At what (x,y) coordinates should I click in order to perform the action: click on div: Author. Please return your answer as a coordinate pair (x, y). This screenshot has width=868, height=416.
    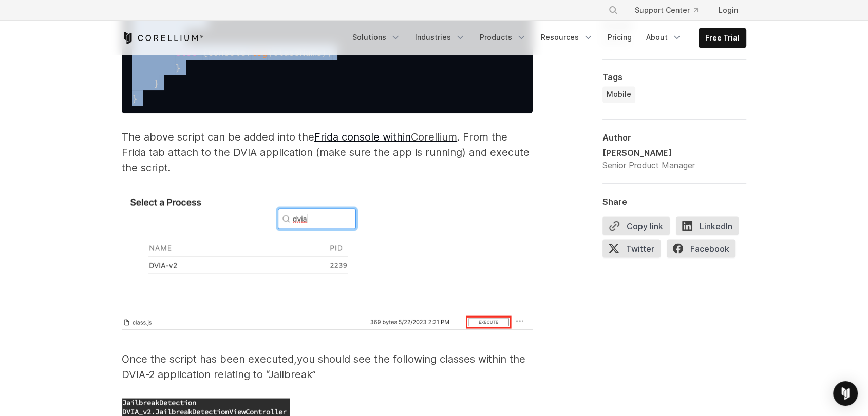
    Looking at the image, I should click on (674, 137).